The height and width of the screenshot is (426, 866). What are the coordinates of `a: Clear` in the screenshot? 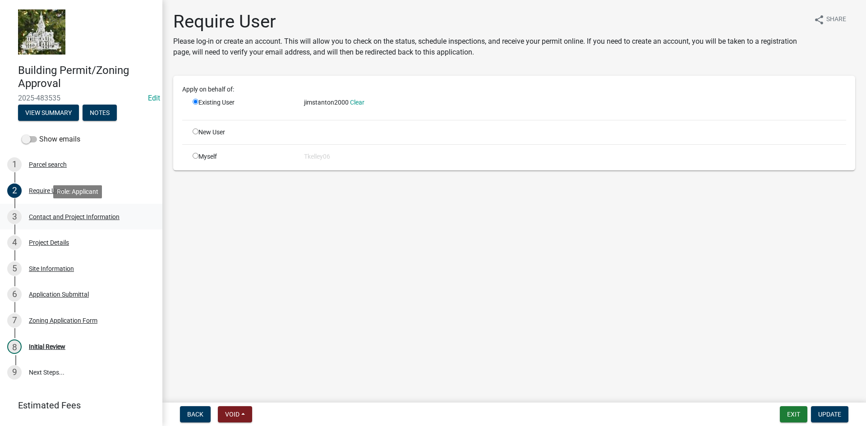 It's located at (357, 102).